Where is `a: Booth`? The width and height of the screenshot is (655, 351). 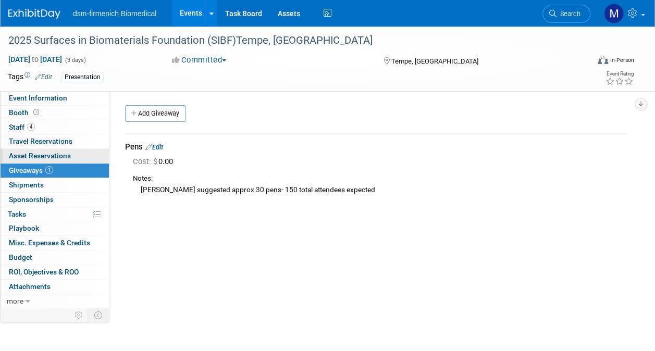 a: Booth is located at coordinates (55, 112).